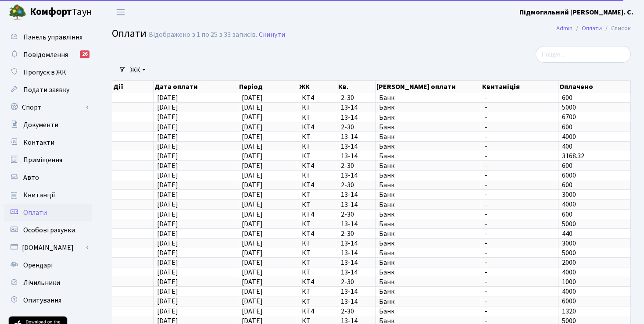 The image size is (644, 324). What do you see at coordinates (520, 87) in the screenshot?
I see `th: Квитаніція` at bounding box center [520, 87].